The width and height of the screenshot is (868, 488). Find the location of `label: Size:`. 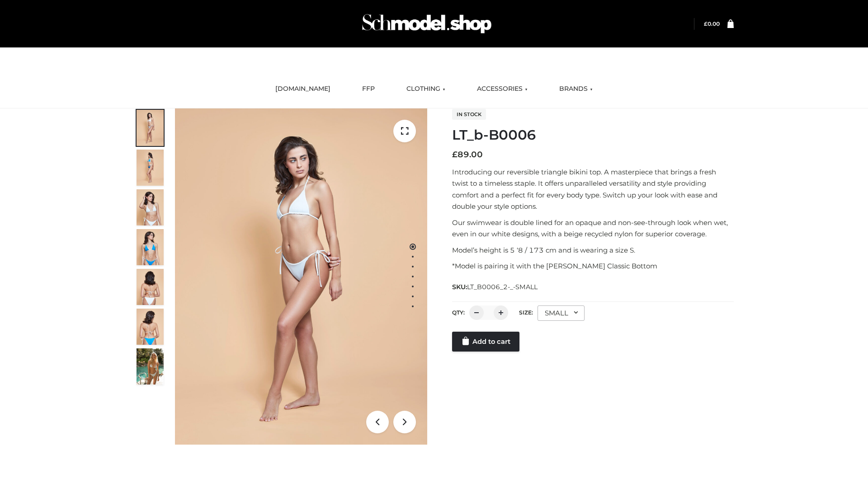

label: Size: is located at coordinates (526, 313).